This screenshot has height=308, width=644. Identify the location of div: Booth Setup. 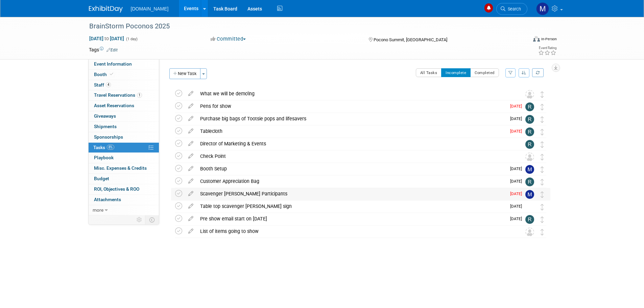
(351, 169).